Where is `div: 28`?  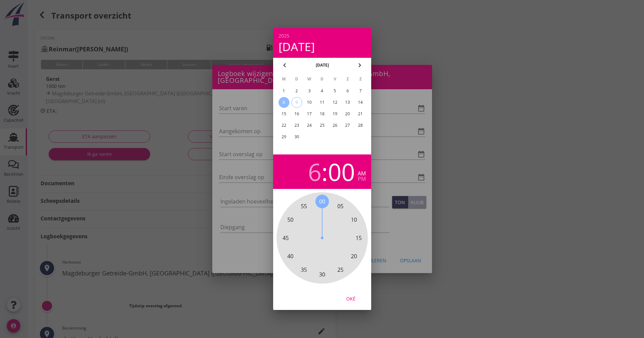 div: 28 is located at coordinates (360, 125).